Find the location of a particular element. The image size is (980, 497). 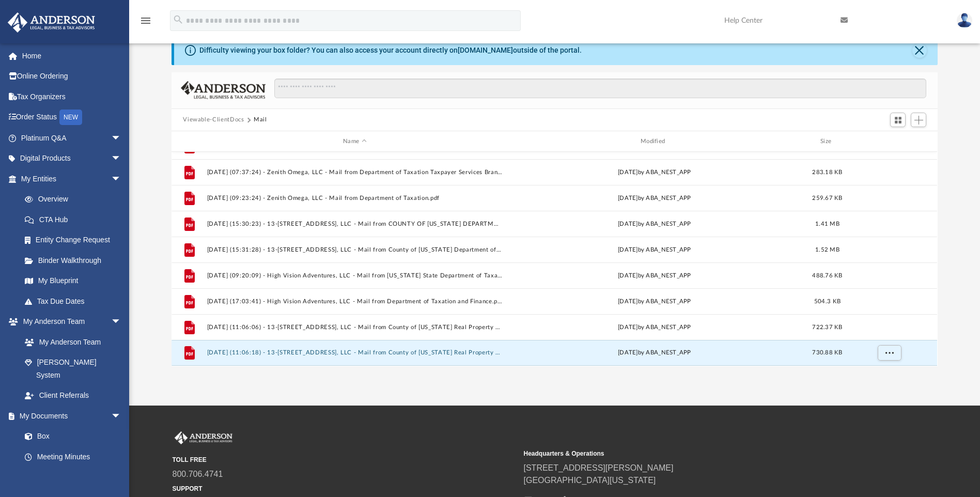

img: User Pic is located at coordinates (965, 20).